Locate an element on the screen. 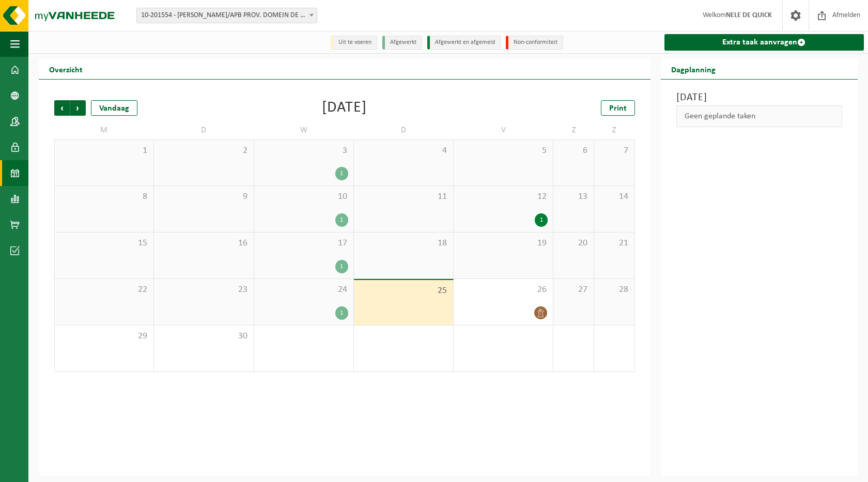 This screenshot has width=868, height=482. span: 30 is located at coordinates (204, 337).